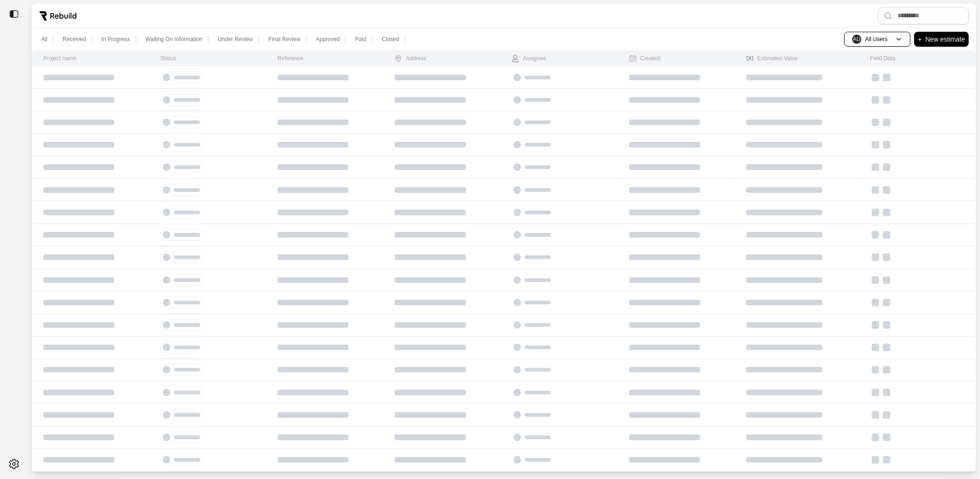 This screenshot has height=479, width=980. What do you see at coordinates (327, 39) in the screenshot?
I see `p: Approved` at bounding box center [327, 39].